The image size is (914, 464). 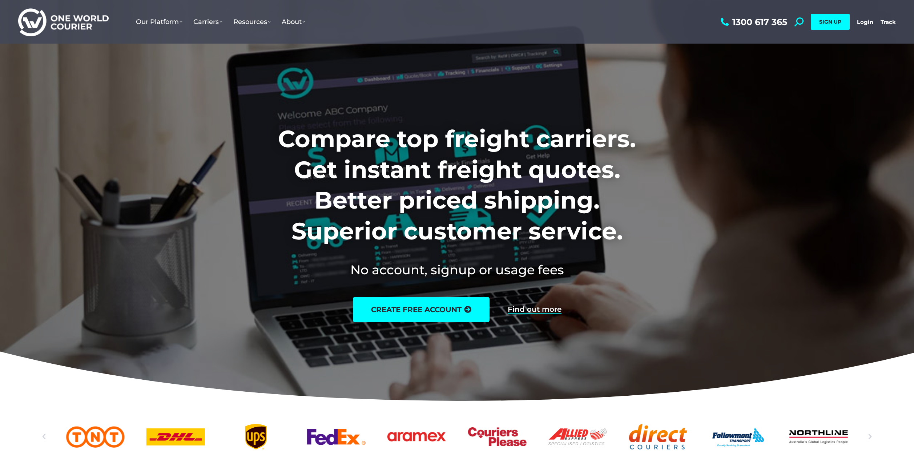 I want to click on div: 2 / 25, so click(x=95, y=437).